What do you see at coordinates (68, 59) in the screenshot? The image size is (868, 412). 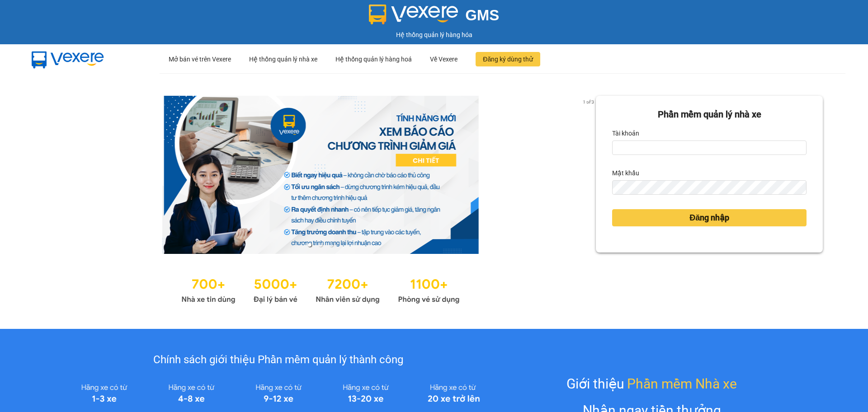 I see `img: mbUUG5Q.png` at bounding box center [68, 59].